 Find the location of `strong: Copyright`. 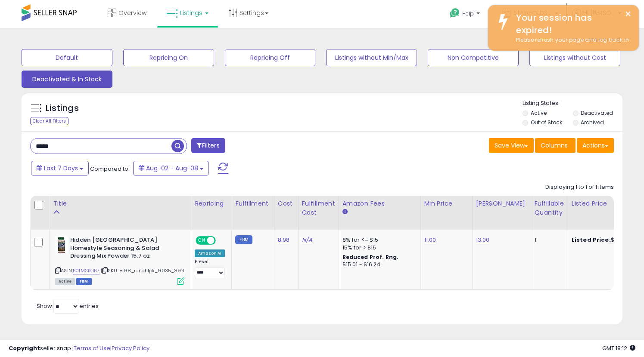

strong: Copyright is located at coordinates (24, 348).